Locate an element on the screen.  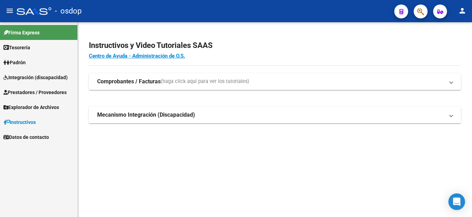
span: (haga click aquí para ver los tutoriales) is located at coordinates (205, 82).